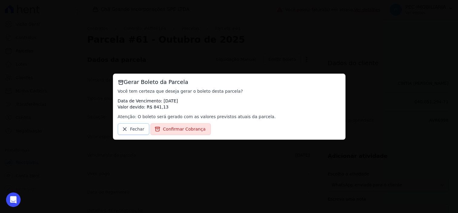 The width and height of the screenshot is (458, 213). I want to click on div: Open Intercom Messenger, so click(13, 200).